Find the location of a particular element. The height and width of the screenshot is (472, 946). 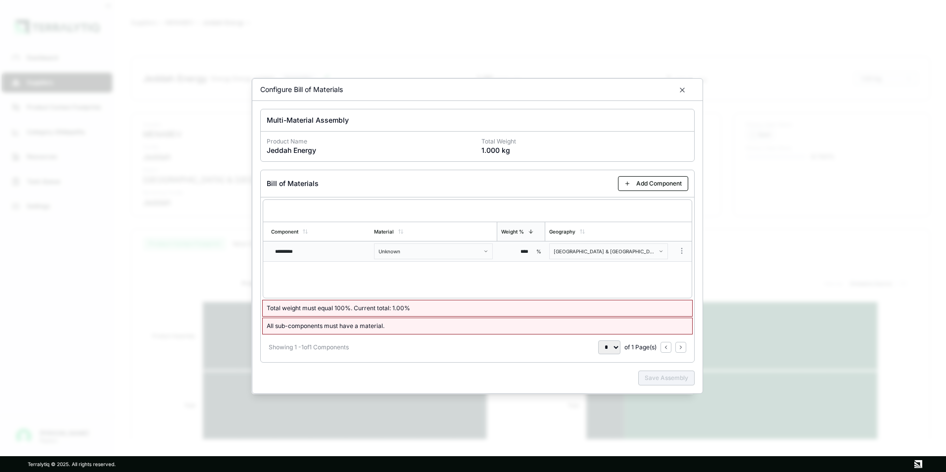

h3: Multi-Material Assembly is located at coordinates (477, 120).